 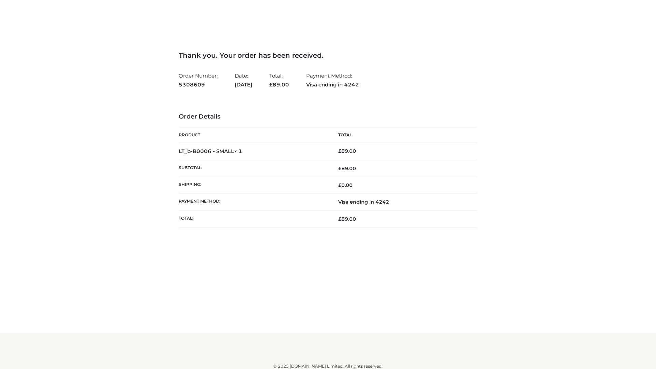 What do you see at coordinates (253, 202) in the screenshot?
I see `th: Payment method:` at bounding box center [253, 202].